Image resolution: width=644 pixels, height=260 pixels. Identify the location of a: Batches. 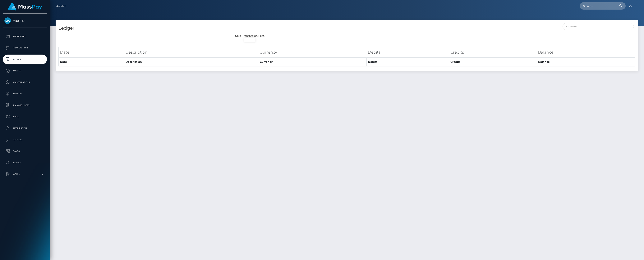
(25, 94).